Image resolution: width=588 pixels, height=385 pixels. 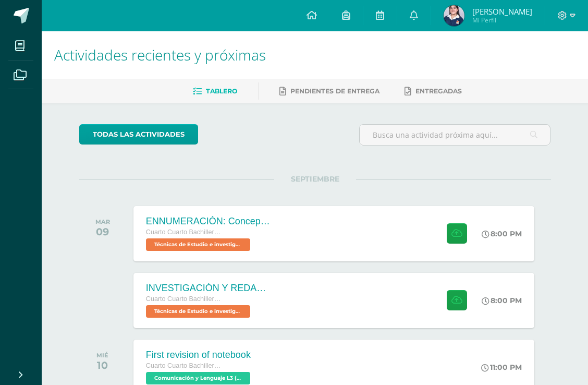 What do you see at coordinates (215, 91) in the screenshot?
I see `a: Tablero` at bounding box center [215, 91].